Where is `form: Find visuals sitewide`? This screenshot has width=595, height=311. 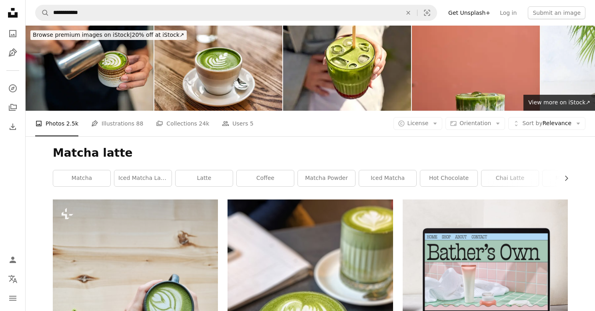
form: Find visuals sitewide is located at coordinates (236, 13).